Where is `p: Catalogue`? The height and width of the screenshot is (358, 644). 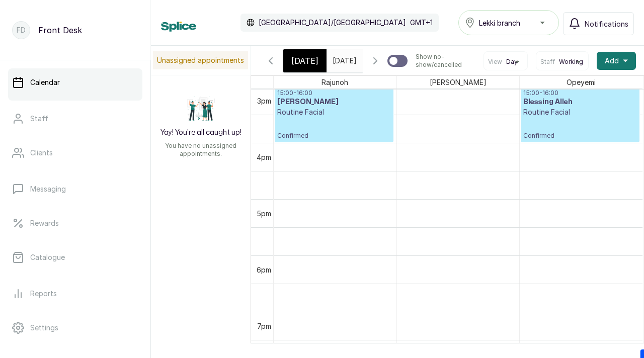
p: Catalogue is located at coordinates (47, 258).